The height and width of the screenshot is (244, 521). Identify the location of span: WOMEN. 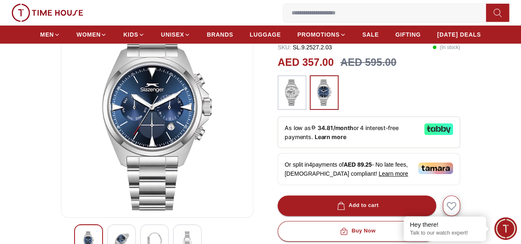
(89, 35).